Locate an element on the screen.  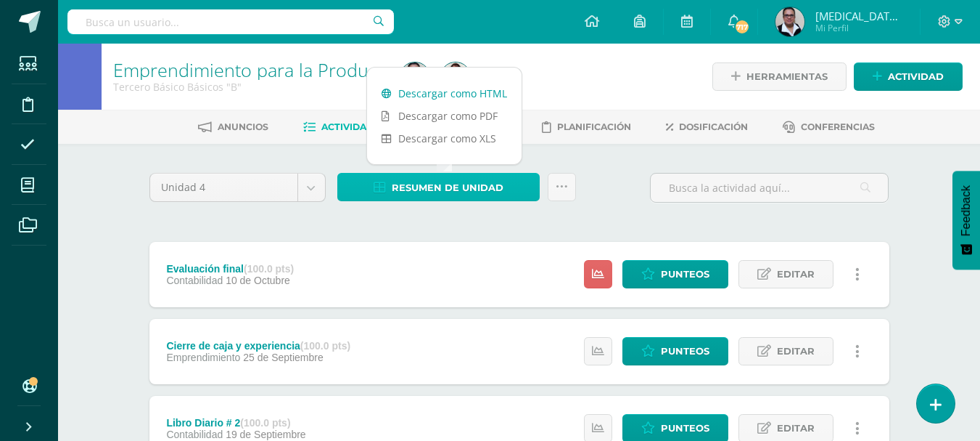
img: 9c03763851860f26ccd7dfc27219276d.png is located at coordinates (456, 77).